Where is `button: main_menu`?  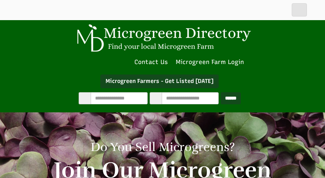 button: main_menu is located at coordinates (300, 10).